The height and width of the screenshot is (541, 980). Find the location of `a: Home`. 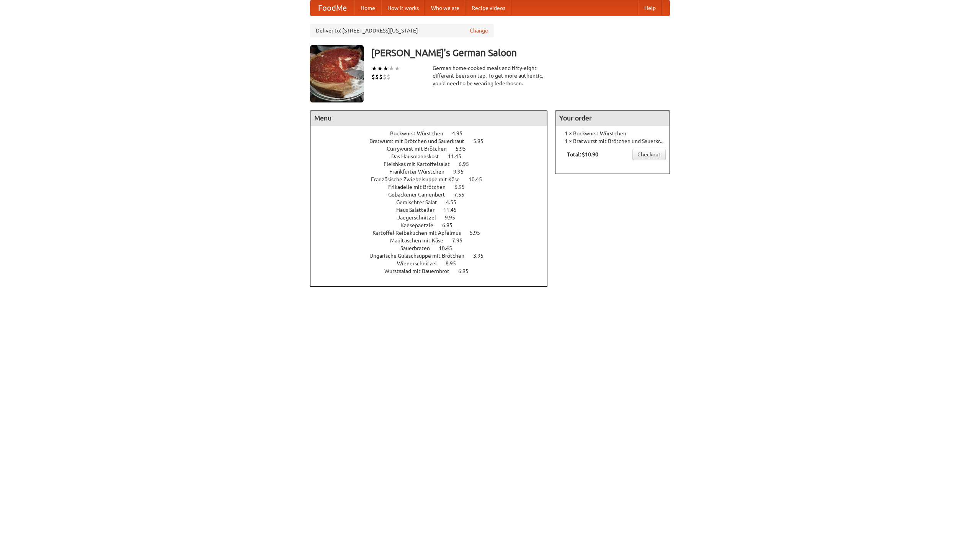

a: Home is located at coordinates (368, 8).